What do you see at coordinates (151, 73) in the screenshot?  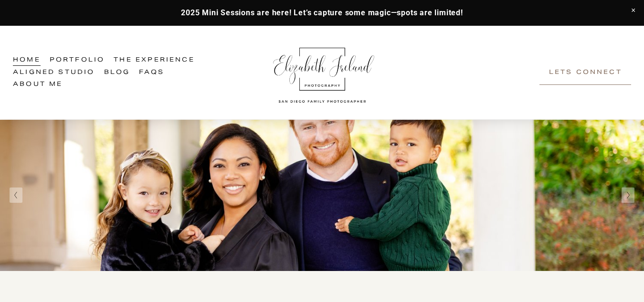 I see `a: FAQs` at bounding box center [151, 73].